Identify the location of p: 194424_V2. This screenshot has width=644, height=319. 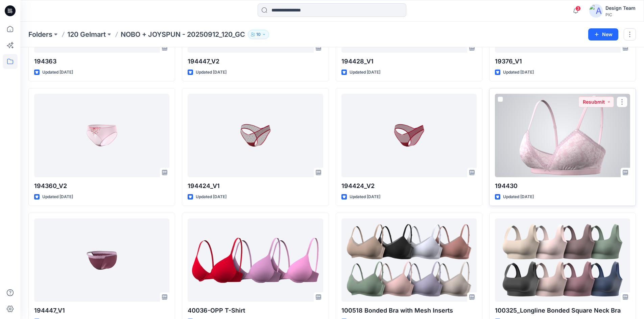
(409, 186).